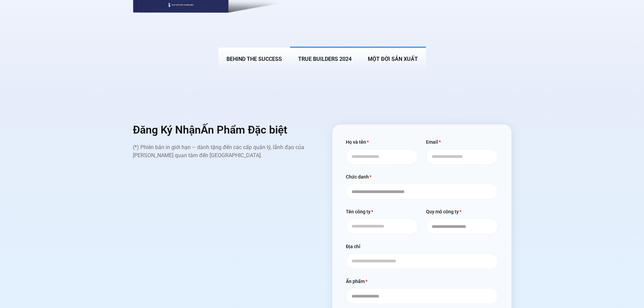 The image size is (644, 308). What do you see at coordinates (353, 248) in the screenshot?
I see `label: Địa chỉ` at bounding box center [353, 248].